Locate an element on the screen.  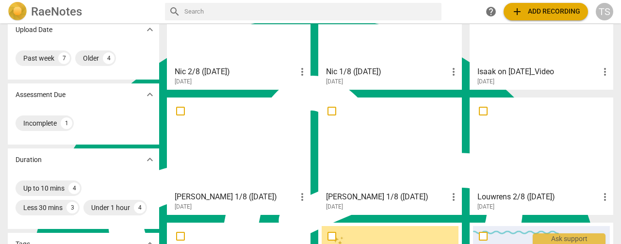
span: help is located at coordinates (491, 12).